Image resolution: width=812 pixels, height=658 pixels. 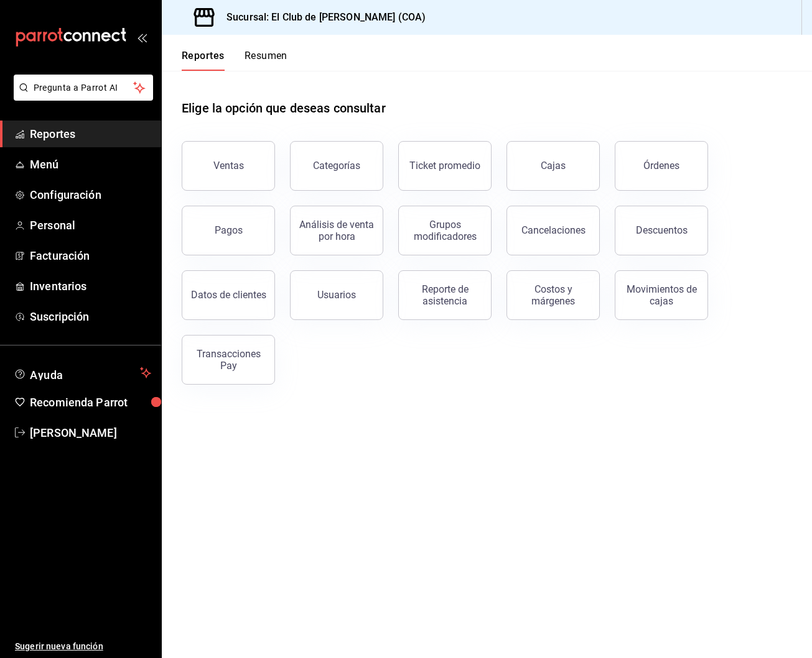 I want to click on button: Costos y márgenes, so click(x=553, y=295).